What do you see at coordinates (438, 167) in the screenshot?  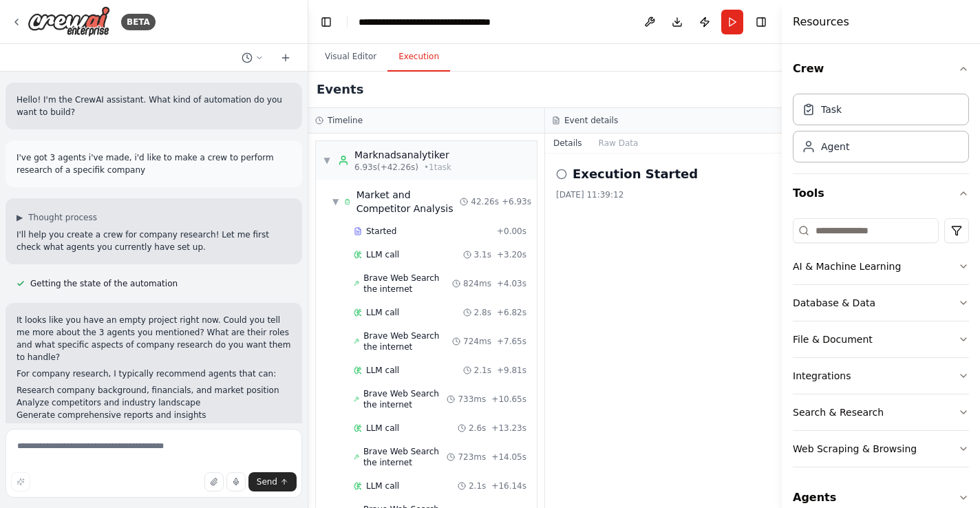 I see `span: • 1 task` at bounding box center [438, 167].